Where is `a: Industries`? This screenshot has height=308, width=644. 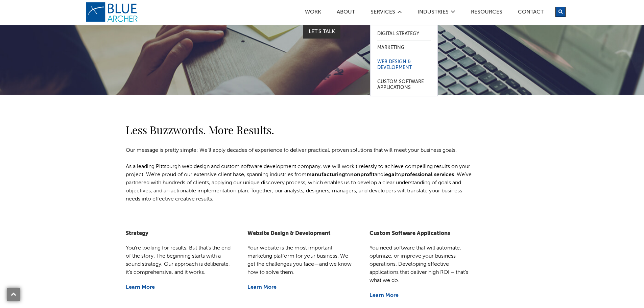 a: Industries is located at coordinates (433, 13).